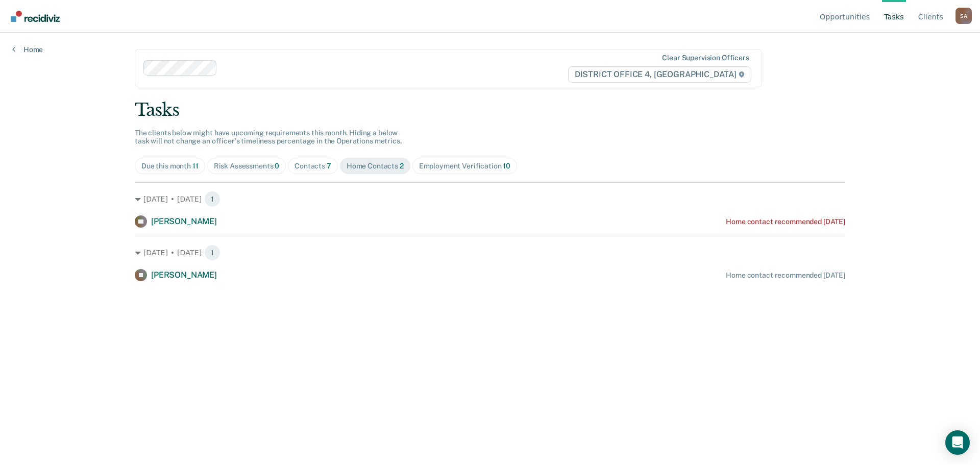 This screenshot has height=465, width=980. What do you see at coordinates (490, 110) in the screenshot?
I see `div: Tasks` at bounding box center [490, 110].